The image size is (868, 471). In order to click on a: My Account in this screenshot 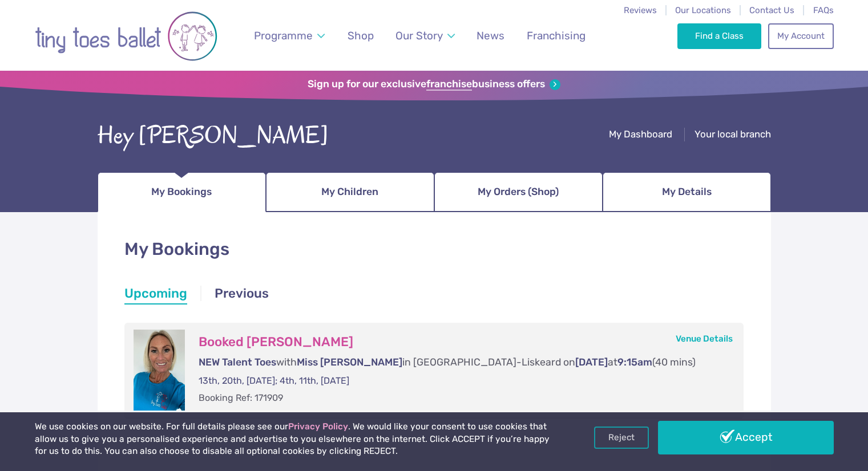, I will do `click(801, 36)`.